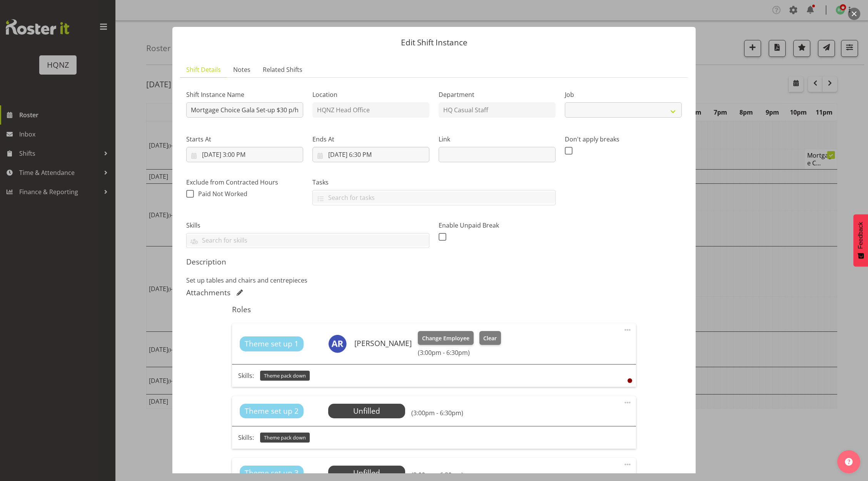 This screenshot has height=481, width=868. Describe the element at coordinates (445, 338) in the screenshot. I see `button: Change Employee` at that location.